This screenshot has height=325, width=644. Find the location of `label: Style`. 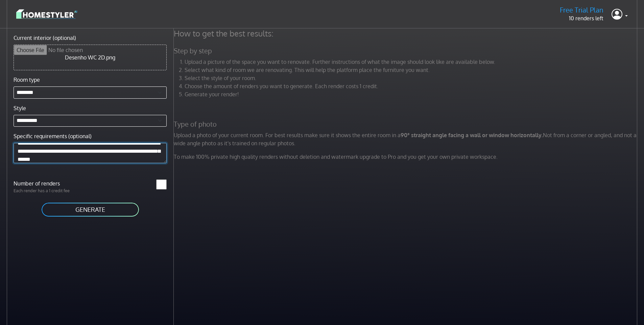

label: Style is located at coordinates (20, 108).